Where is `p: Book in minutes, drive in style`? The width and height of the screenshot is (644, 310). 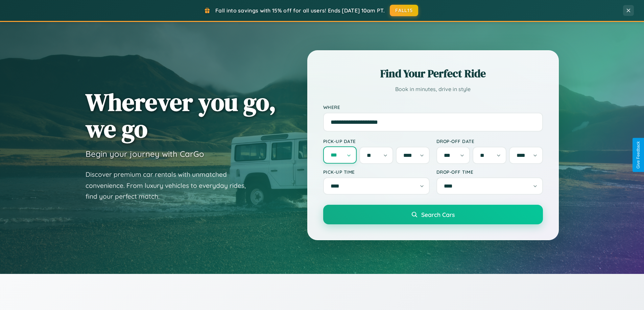
p: Book in minutes, drive in style is located at coordinates (433, 89).